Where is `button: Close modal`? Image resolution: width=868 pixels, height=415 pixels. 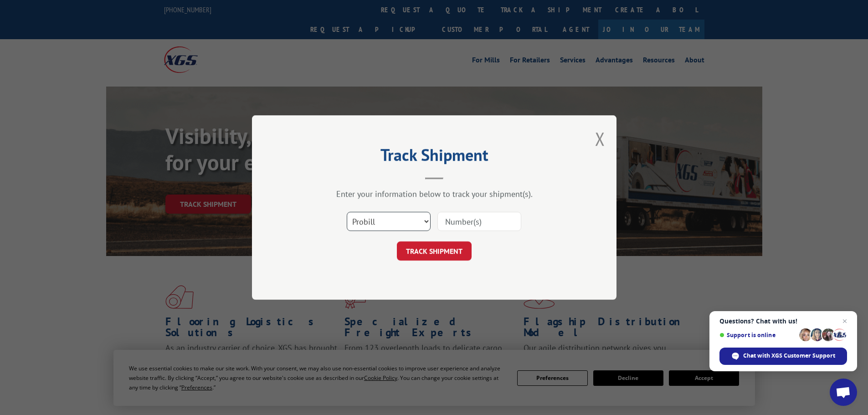
button: Close modal is located at coordinates (600, 139).